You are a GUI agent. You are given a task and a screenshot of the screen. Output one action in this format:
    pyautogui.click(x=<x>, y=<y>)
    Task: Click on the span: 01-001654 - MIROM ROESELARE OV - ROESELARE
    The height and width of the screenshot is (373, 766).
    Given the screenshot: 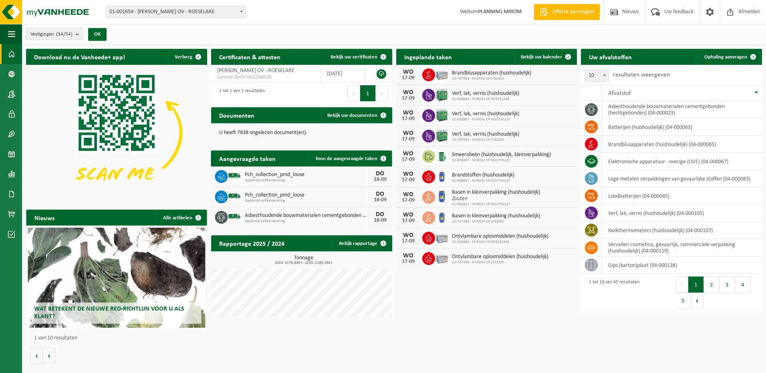 What is the action you would take?
    pyautogui.click(x=176, y=12)
    